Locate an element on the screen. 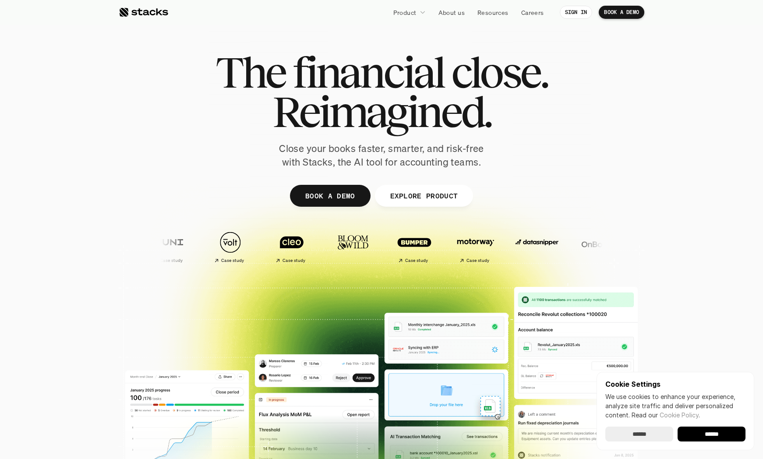  span: The is located at coordinates (250, 72).